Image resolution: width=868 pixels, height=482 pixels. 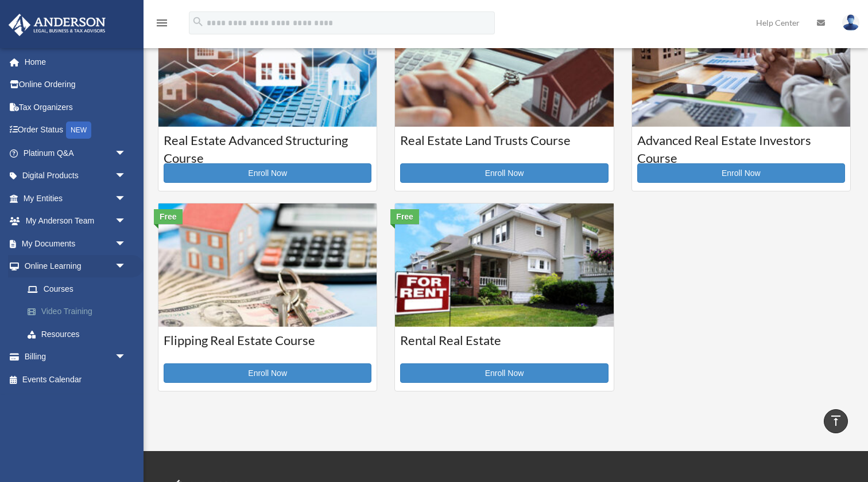 I want to click on a: My Anderson Teamarrow_drop_down, so click(x=76, y=222).